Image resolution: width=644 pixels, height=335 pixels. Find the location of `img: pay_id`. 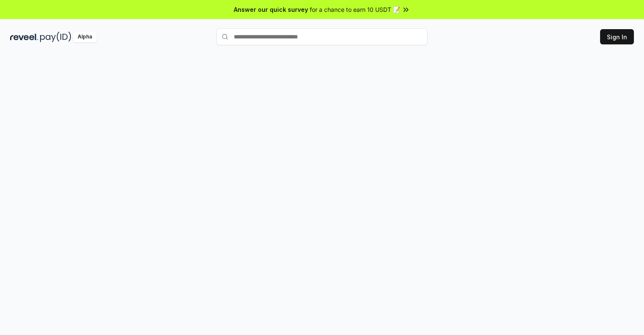

img: pay_id is located at coordinates (56, 37).